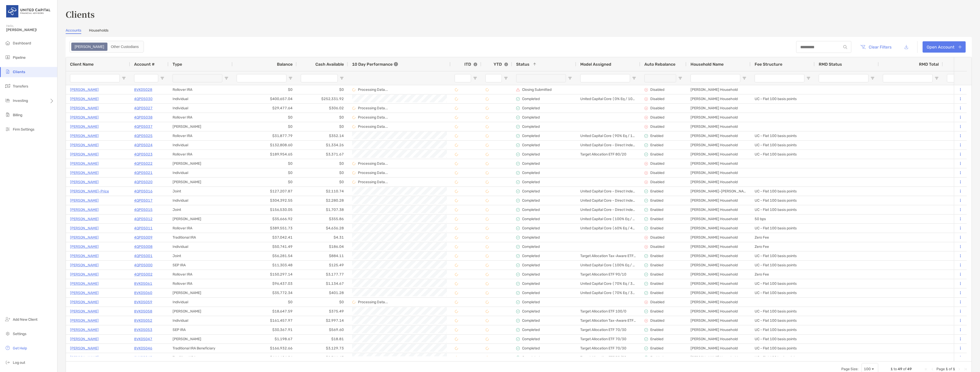 The image size is (980, 372). What do you see at coordinates (876, 47) in the screenshot?
I see `button: Clear Filters` at bounding box center [876, 47].